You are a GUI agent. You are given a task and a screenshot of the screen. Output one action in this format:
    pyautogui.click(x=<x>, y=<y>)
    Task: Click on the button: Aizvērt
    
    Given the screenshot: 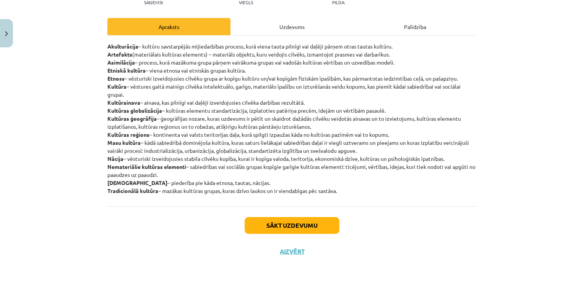 What is the action you would take?
    pyautogui.click(x=292, y=252)
    